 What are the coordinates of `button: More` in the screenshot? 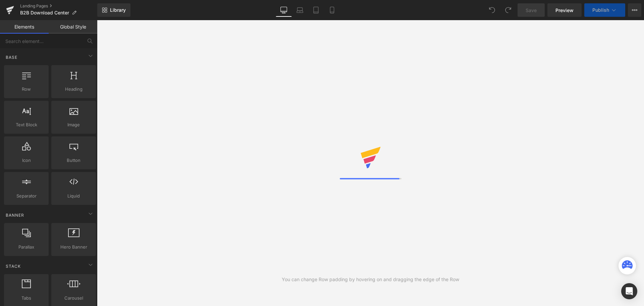 It's located at (635, 10).